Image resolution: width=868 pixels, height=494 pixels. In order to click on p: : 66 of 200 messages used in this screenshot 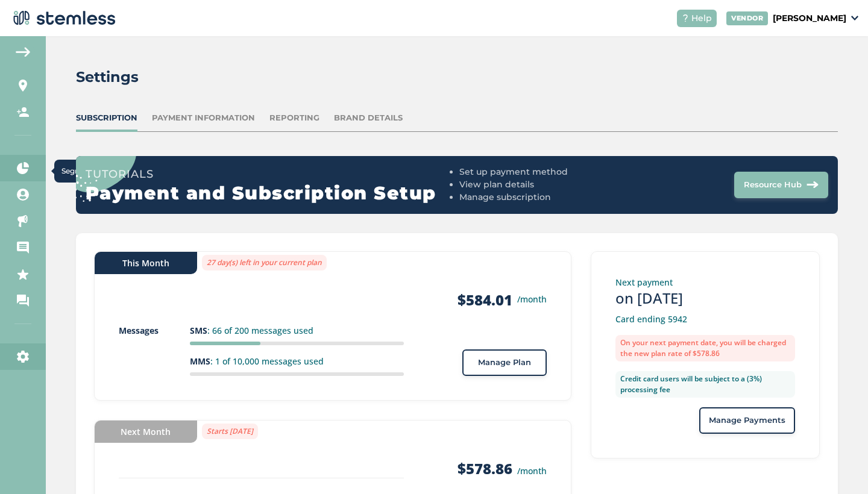, I will do `click(296, 330)`.